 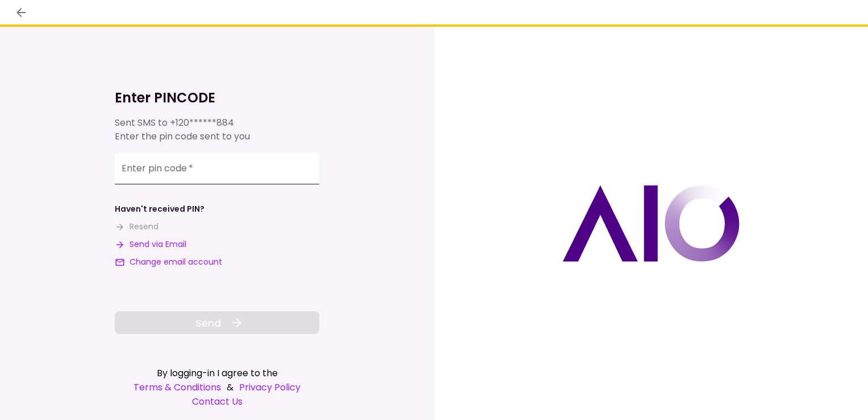 What do you see at coordinates (217, 98) in the screenshot?
I see `h1: Enter PINCODE` at bounding box center [217, 98].